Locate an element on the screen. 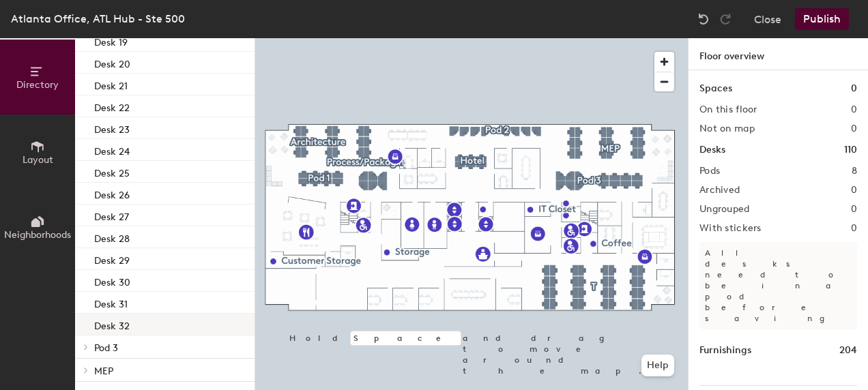 The height and width of the screenshot is (390, 868). h2: With stickers is located at coordinates (730, 228).